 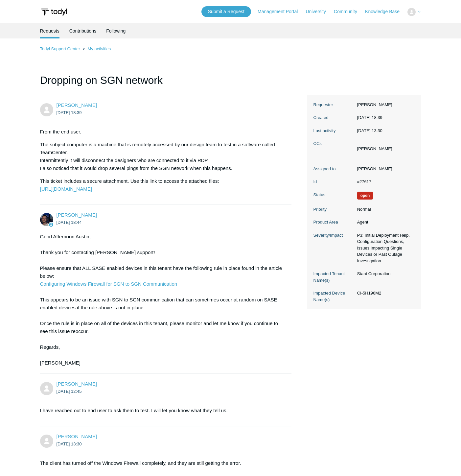 I want to click on dt: Requester, so click(x=334, y=105).